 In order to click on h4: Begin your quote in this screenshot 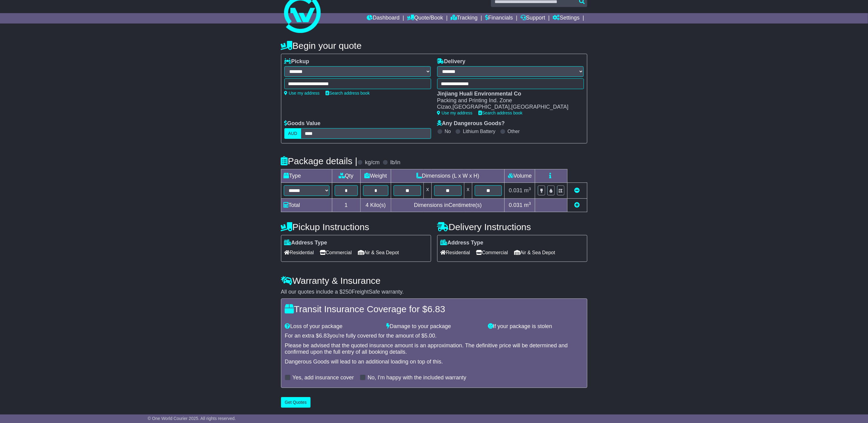, I will do `click(434, 45)`.